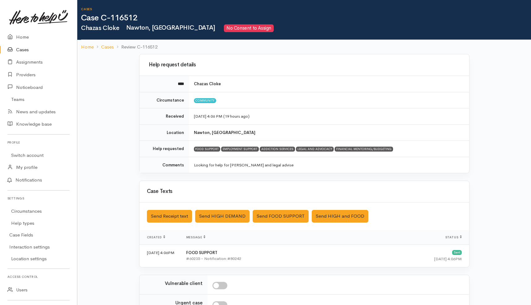 The image size is (531, 305). I want to click on span: Message, so click(196, 237).